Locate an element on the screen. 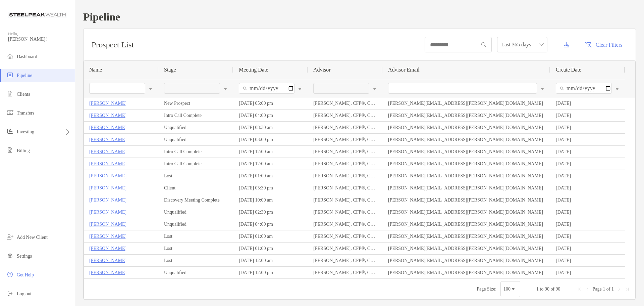 The height and width of the screenshot is (306, 644). input: Advisor Email Filter Input is located at coordinates (462, 88).